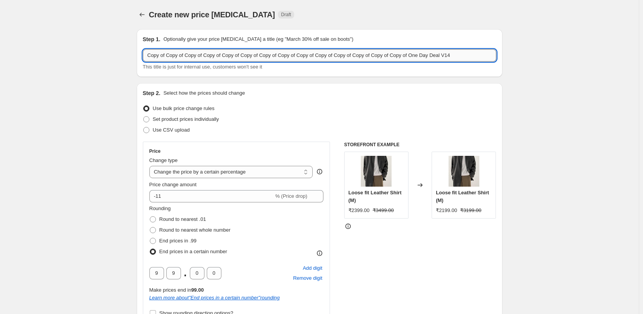 This screenshot has width=643, height=314. I want to click on span: Use bulk price change rules, so click(184, 108).